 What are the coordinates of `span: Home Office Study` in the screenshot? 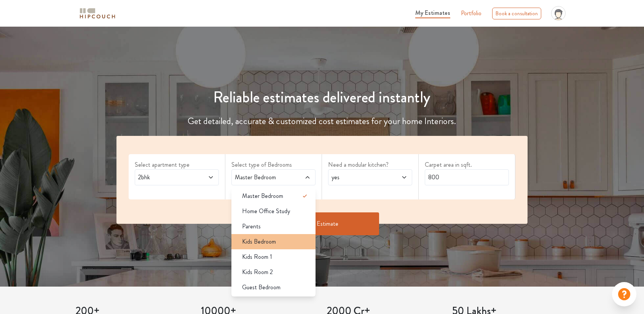 It's located at (266, 211).